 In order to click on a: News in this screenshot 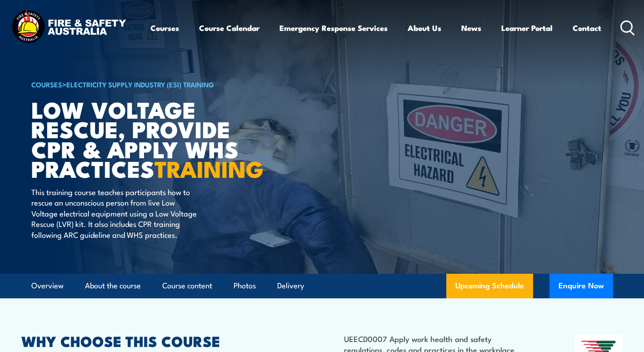, I will do `click(472, 28)`.